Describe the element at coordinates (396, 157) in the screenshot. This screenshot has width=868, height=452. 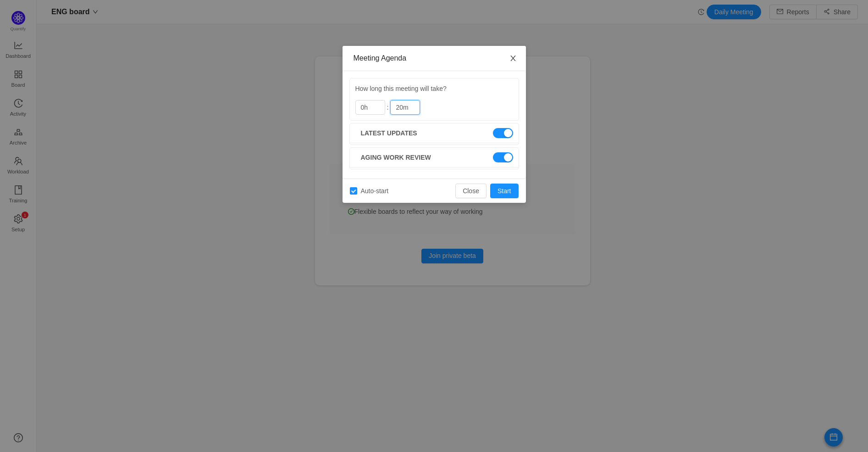
I see `span: Aging work review` at that location.